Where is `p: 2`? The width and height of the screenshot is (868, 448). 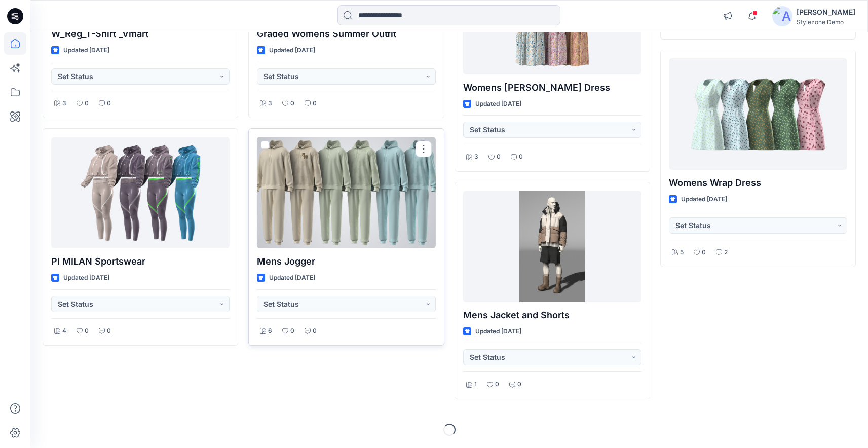 p: 2 is located at coordinates (726, 252).